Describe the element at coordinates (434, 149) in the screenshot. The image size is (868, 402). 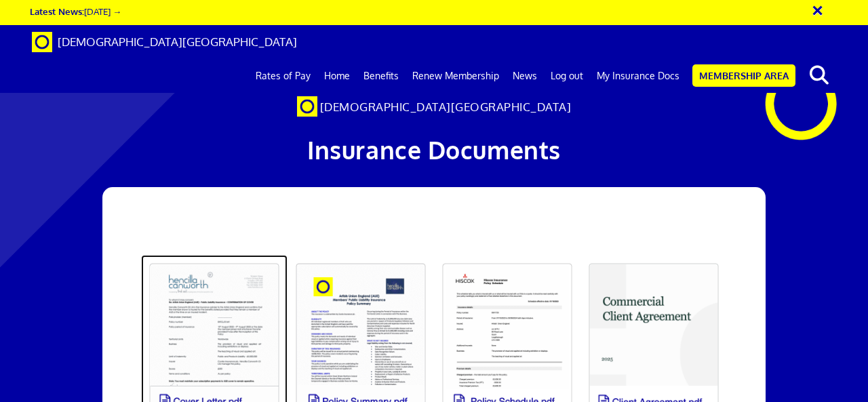
I see `span: Insurance Documents` at that location.